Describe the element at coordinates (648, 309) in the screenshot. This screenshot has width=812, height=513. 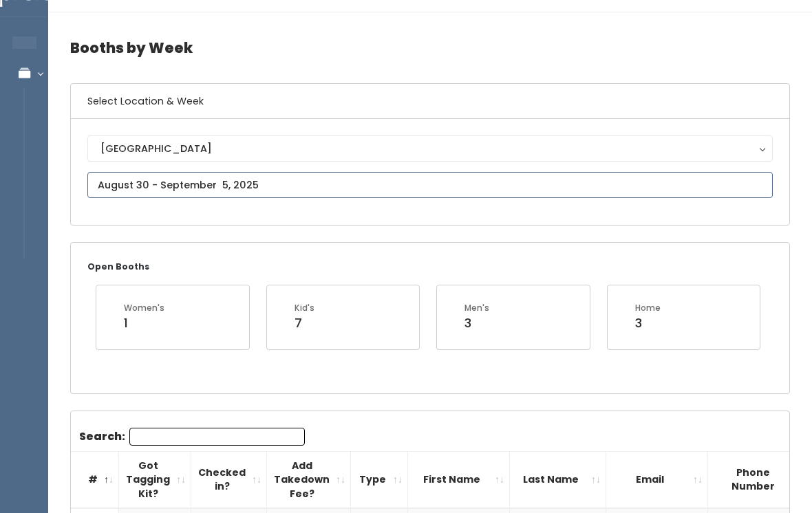
I see `div: Home` at that location.